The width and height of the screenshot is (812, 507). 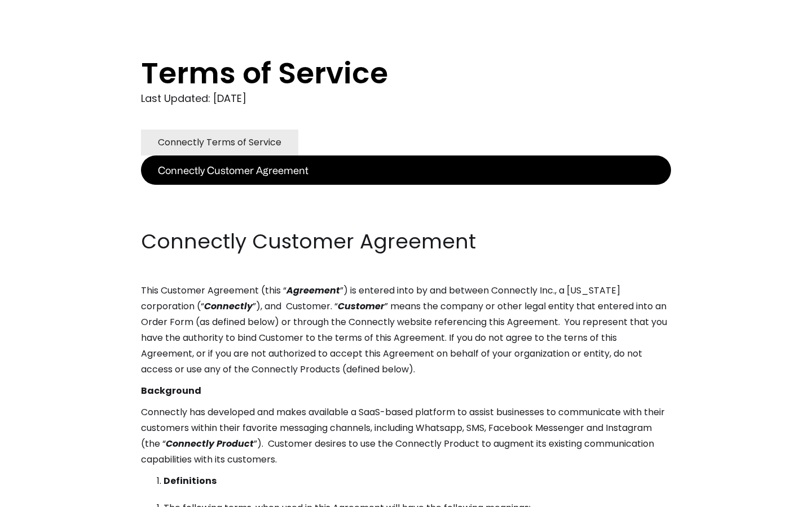 I want to click on p: Connectly has developed and makes available a SaaS-based platform to assist businesses to communi..., so click(x=406, y=436).